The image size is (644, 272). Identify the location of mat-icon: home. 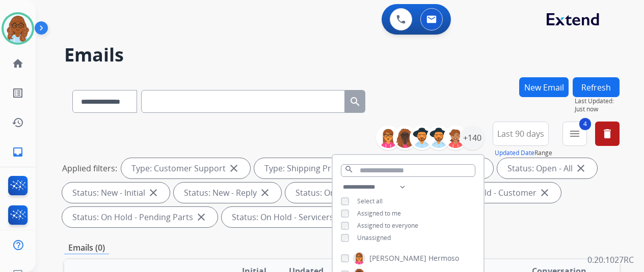
(18, 64).